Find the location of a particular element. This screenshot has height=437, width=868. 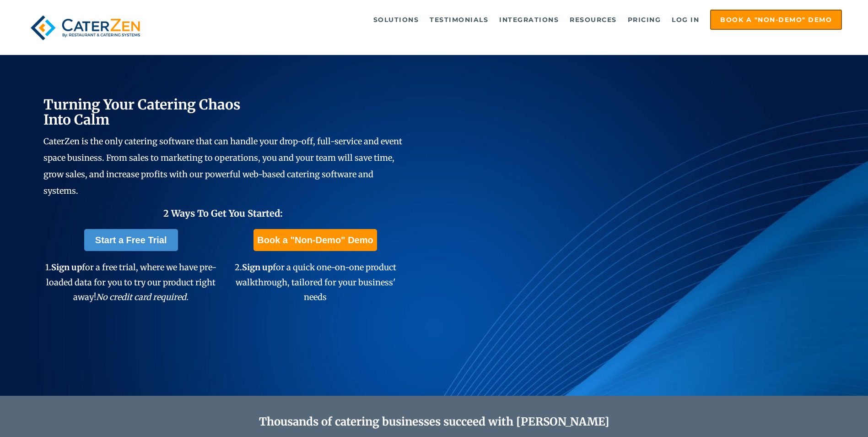

span: 2. for a quick one-on-one product walkthrough, tailored for your business' needs is located at coordinates (316, 282).